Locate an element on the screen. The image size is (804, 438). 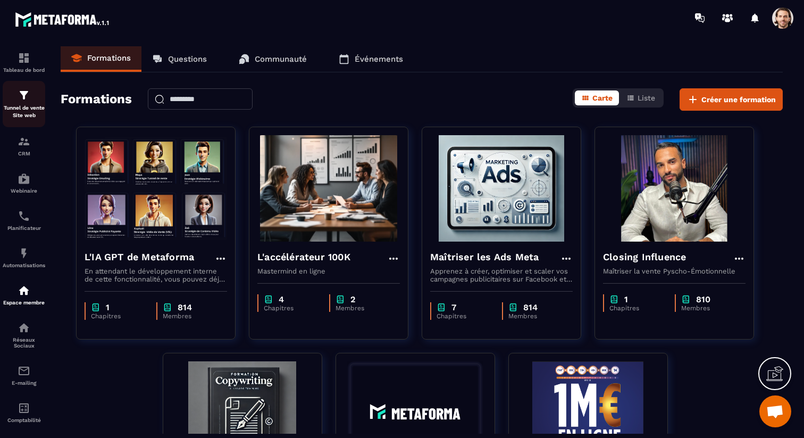
h4: Maîtriser les Ads Meta is located at coordinates (485, 257).